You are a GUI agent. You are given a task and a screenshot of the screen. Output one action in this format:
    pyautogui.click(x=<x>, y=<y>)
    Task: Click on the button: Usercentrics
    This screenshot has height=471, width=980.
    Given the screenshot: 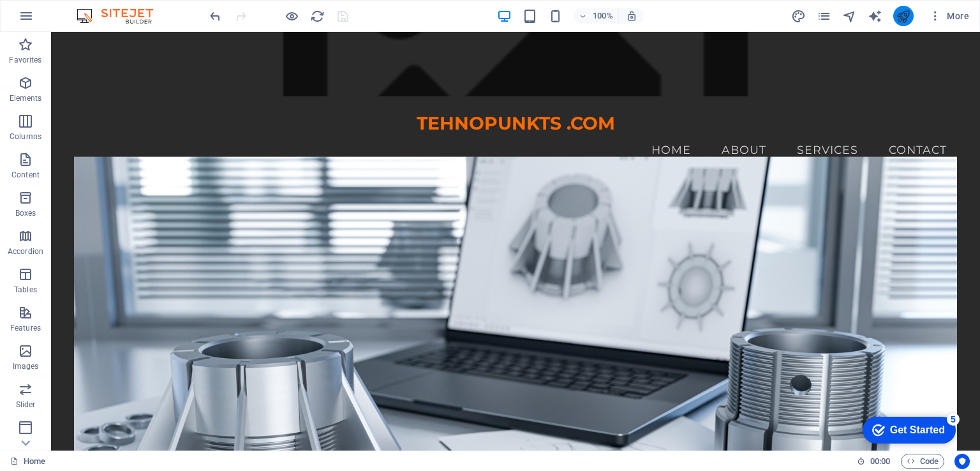 What is the action you would take?
    pyautogui.click(x=963, y=461)
    